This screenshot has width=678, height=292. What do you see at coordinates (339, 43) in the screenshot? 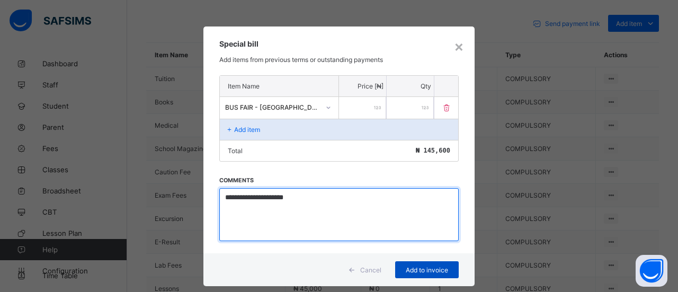
I see `h3: Special bill` at bounding box center [339, 43].